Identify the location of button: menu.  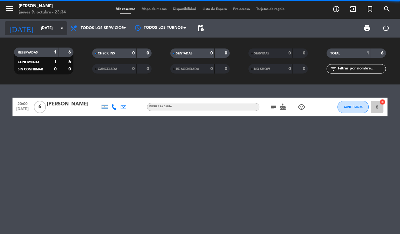
(9, 9).